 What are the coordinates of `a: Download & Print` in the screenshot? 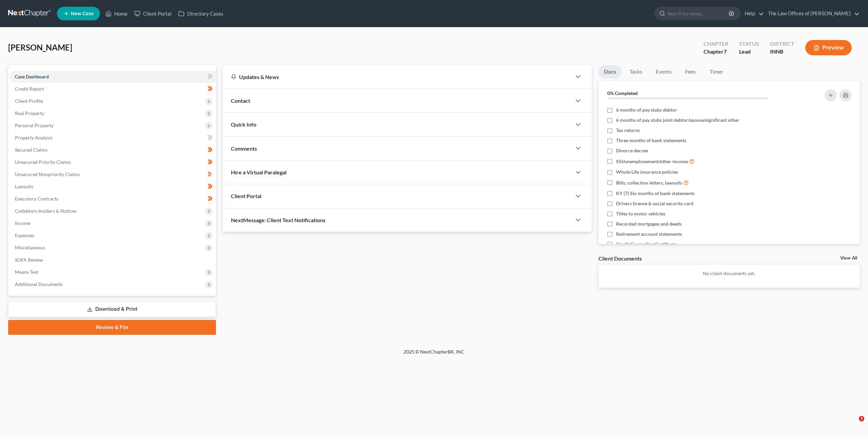 It's located at (112, 309).